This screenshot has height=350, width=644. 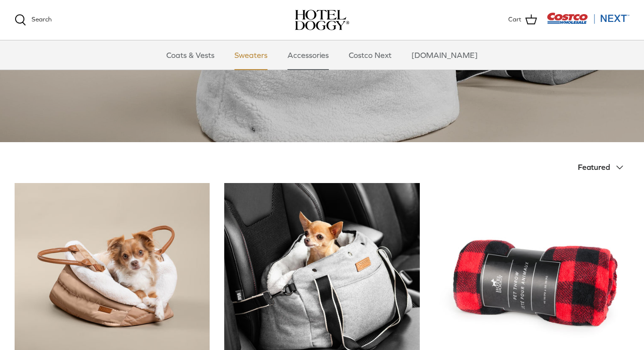 What do you see at coordinates (322, 20) in the screenshot?
I see `img: hoteldoggycom` at bounding box center [322, 20].